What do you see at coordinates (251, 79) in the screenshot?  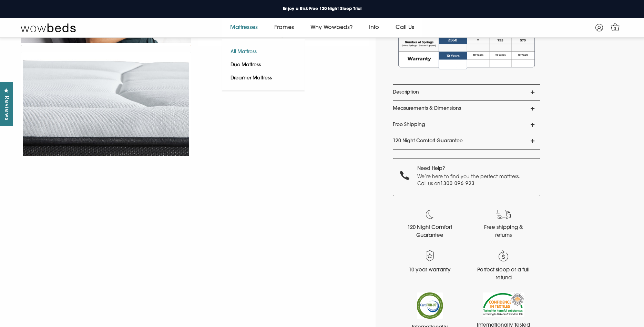 I see `a: Dreamer Mattress` at bounding box center [251, 79].